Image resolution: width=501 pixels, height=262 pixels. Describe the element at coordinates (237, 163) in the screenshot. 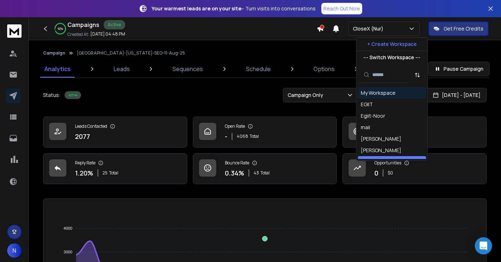

I see `p: Bounce Rate` at that location.